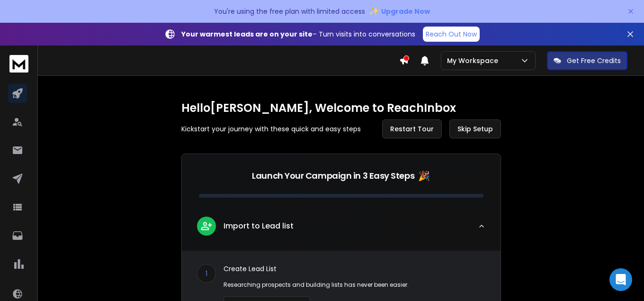 Image resolution: width=644 pixels, height=301 pixels. I want to click on p: Get Free Credits, so click(594, 60).